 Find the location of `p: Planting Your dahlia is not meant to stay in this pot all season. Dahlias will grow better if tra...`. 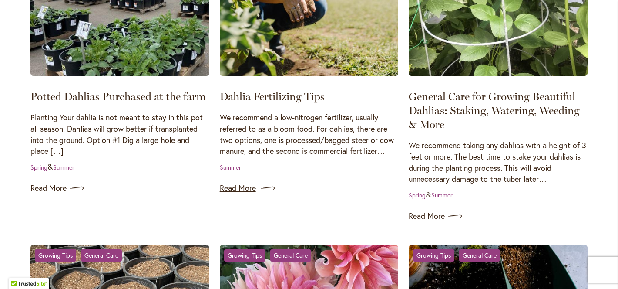

p: Planting Your dahlia is not meant to stay in this pot all season. Dahlias will grow better if tra... is located at coordinates (120, 134).